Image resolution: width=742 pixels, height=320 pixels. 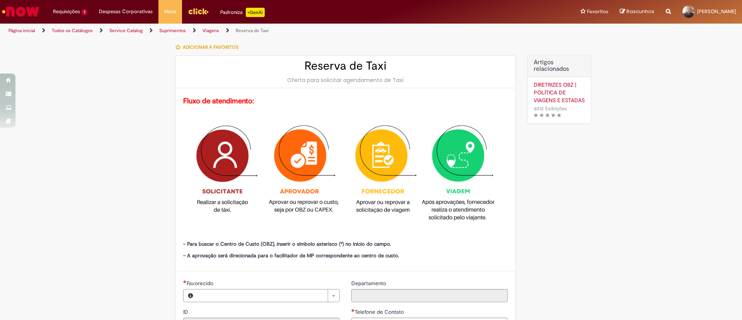 I want to click on span: Requisições, so click(x=67, y=12).